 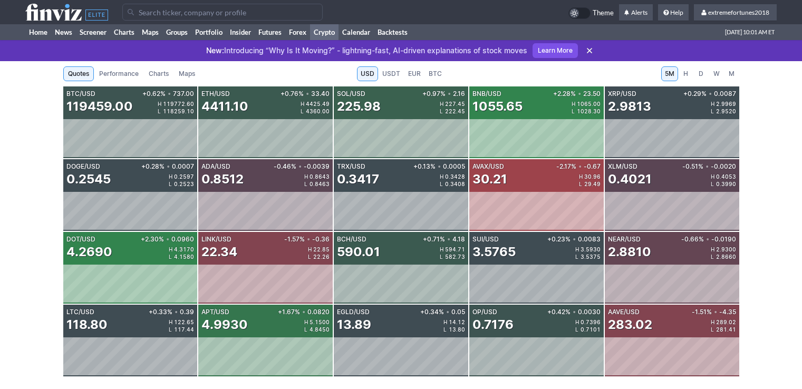 I want to click on span: 0.3408, so click(x=455, y=184).